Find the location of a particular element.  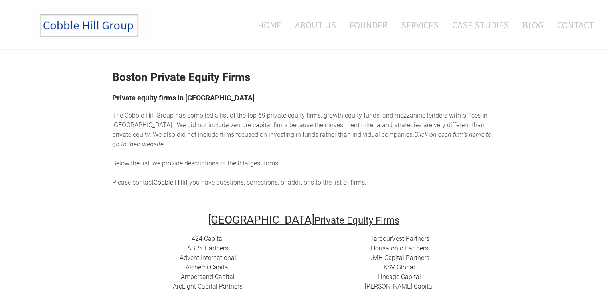

span: enture capital firms because their investment criteria and strategies are very different than pri... is located at coordinates (298, 130).